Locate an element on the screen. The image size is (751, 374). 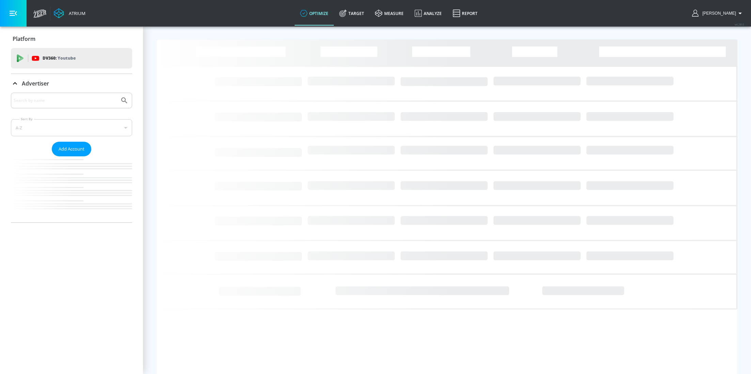
a: Atrium is located at coordinates (69, 13).